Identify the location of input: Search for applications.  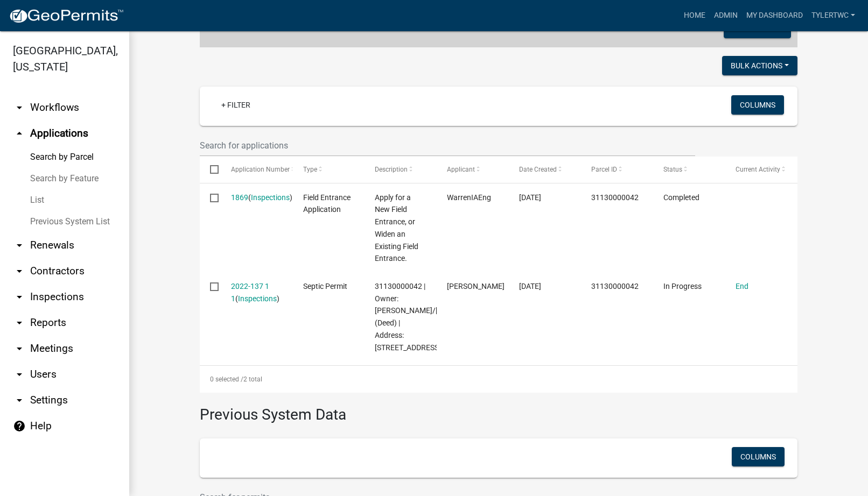
(447, 145).